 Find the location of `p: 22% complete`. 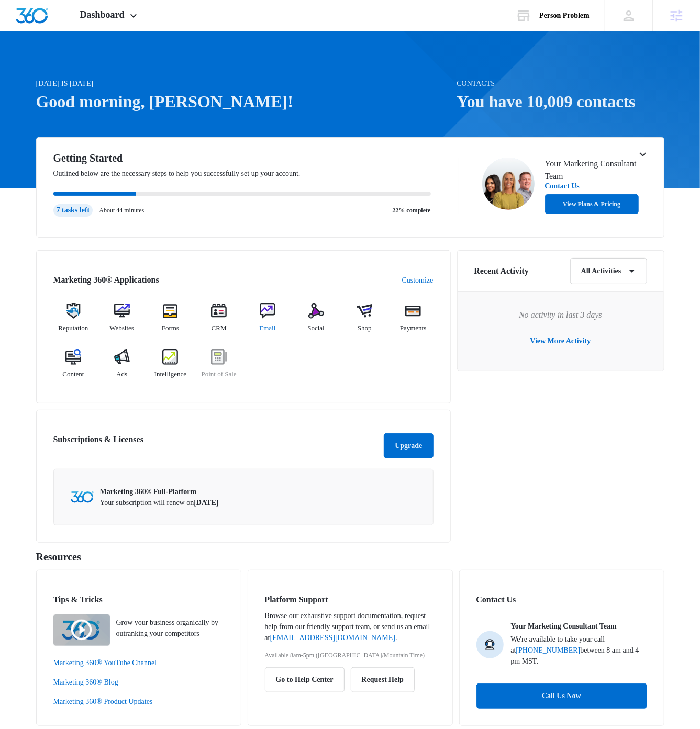

p: 22% complete is located at coordinates (411, 210).